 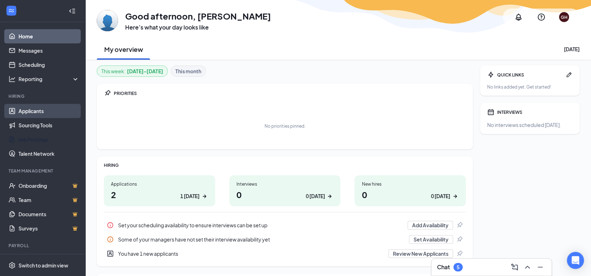 I want to click on div: Payroll, so click(x=43, y=246).